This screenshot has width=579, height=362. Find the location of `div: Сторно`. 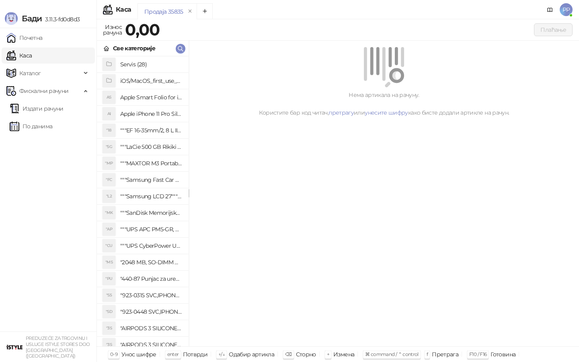

div: Сторно is located at coordinates (306, 354).